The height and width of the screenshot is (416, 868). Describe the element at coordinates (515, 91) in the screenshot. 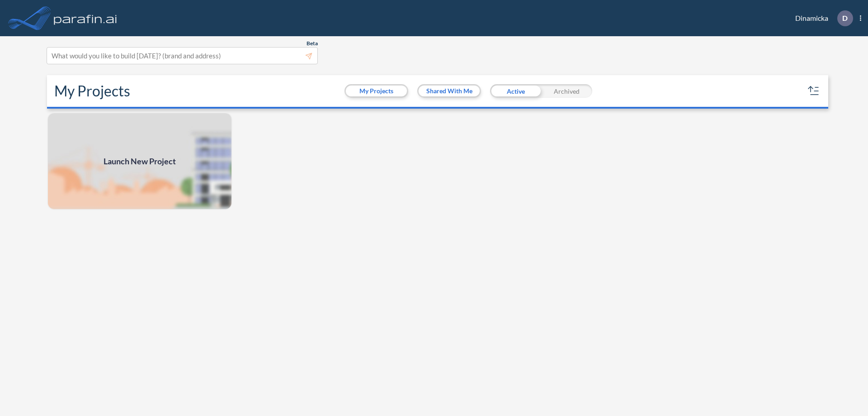

I see `div: Active` at that location.